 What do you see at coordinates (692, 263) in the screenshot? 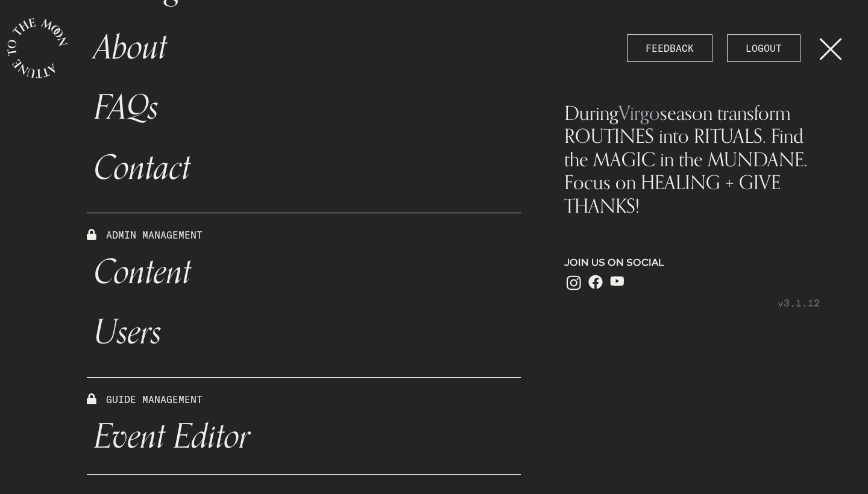
I see `p: JOIN US ON SOCIAL` at bounding box center [692, 263].